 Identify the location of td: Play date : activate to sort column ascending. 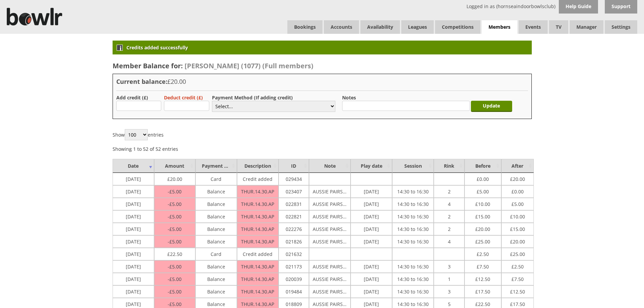
(371, 166).